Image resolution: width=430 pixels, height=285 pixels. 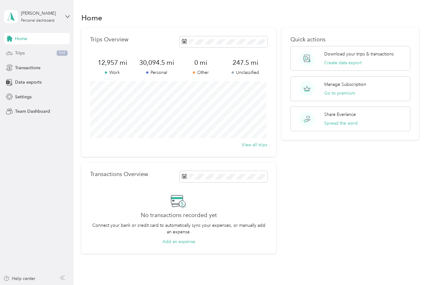 I want to click on span: 0 mi, so click(x=201, y=63).